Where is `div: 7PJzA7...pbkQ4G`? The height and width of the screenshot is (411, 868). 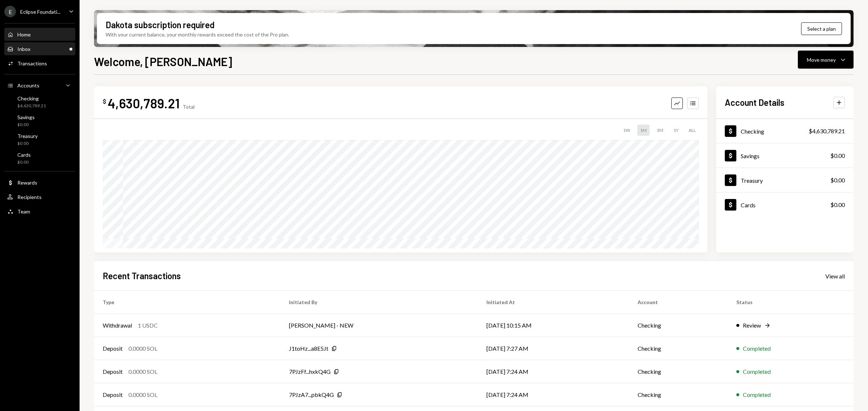 div: 7PJzA7...pbkQ4G is located at coordinates (311, 395).